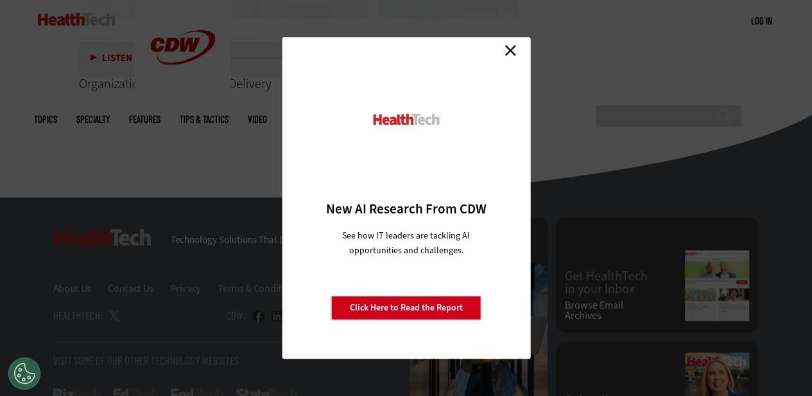 This screenshot has height=396, width=812. I want to click on div: Cookies Settings, so click(24, 373).